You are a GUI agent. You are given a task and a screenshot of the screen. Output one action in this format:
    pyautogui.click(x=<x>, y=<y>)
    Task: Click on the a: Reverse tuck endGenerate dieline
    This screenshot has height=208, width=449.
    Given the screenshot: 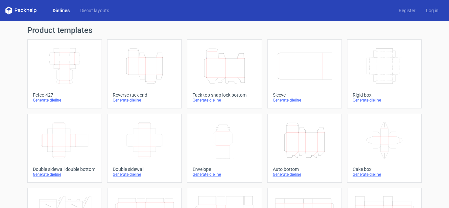 What is the action you would take?
    pyautogui.click(x=144, y=74)
    